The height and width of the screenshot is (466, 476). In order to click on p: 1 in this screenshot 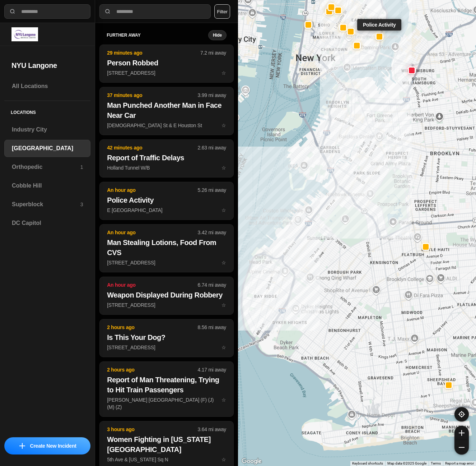, I will do `click(82, 167)`.